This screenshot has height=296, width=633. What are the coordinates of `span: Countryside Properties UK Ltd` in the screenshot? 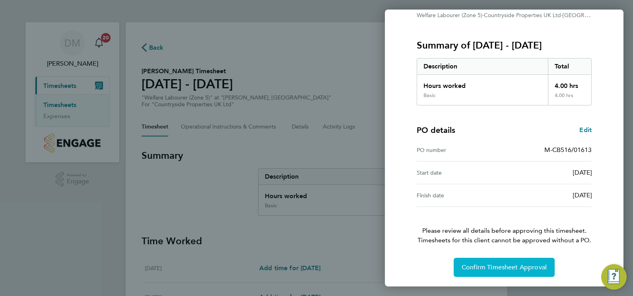 It's located at (523, 15).